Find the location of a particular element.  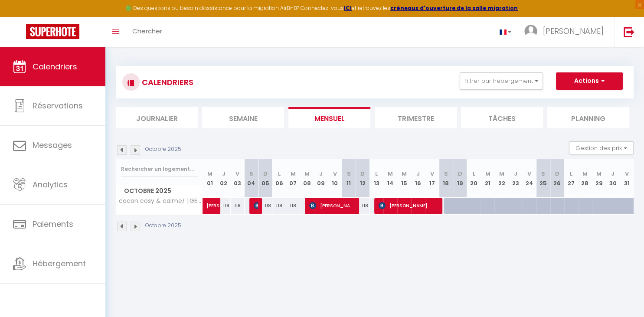

th: 04 is located at coordinates (251, 178).